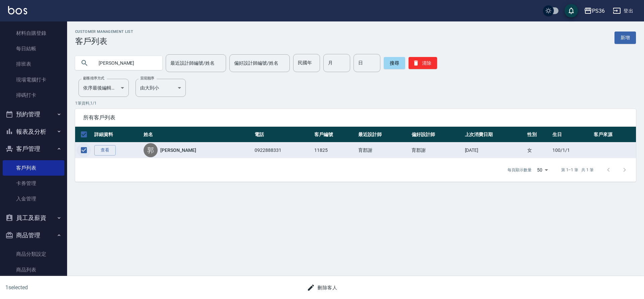 This screenshot has width=644, height=299. Describe the element at coordinates (571, 150) in the screenshot. I see `td: 100/1/1` at that location.